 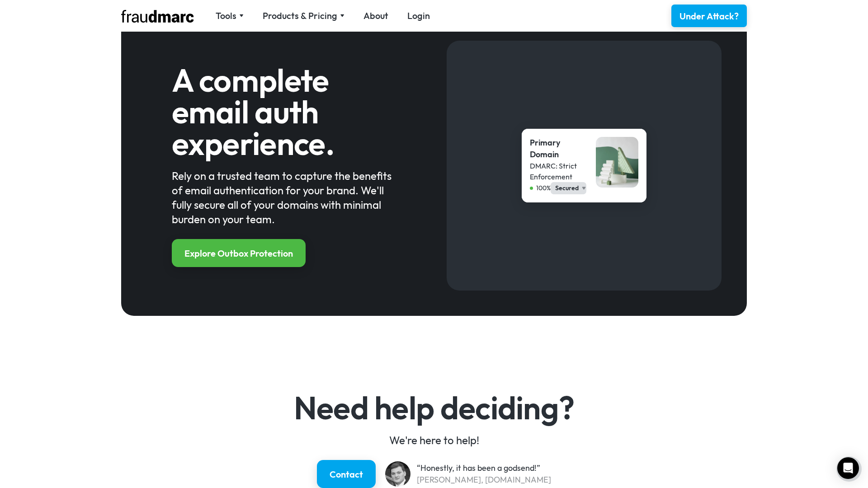 What do you see at coordinates (709, 17) in the screenshot?
I see `div: Under Attack?` at bounding box center [709, 17].